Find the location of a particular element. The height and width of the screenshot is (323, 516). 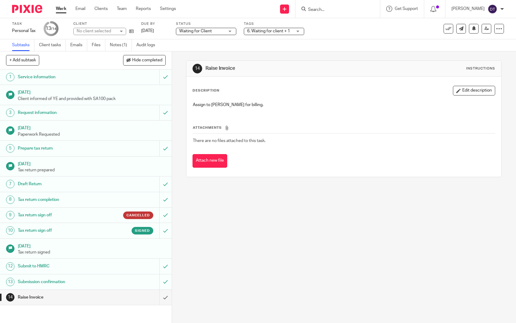

a: Subtasks is located at coordinates (23, 45).